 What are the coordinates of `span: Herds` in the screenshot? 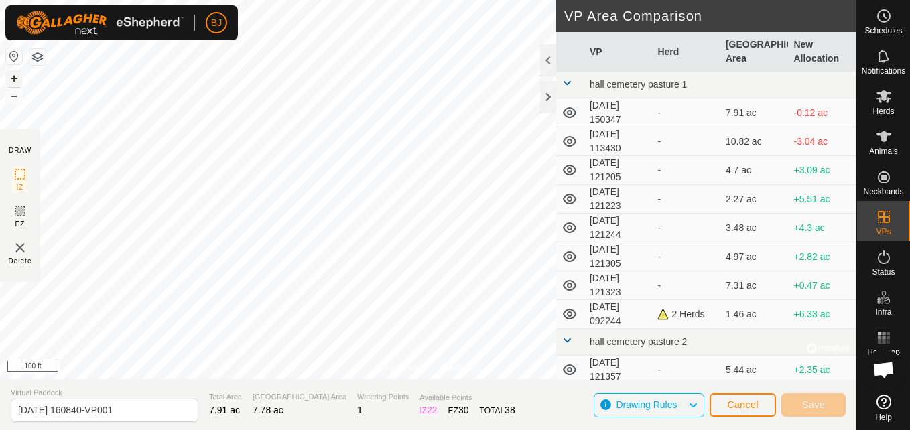 It's located at (883, 111).